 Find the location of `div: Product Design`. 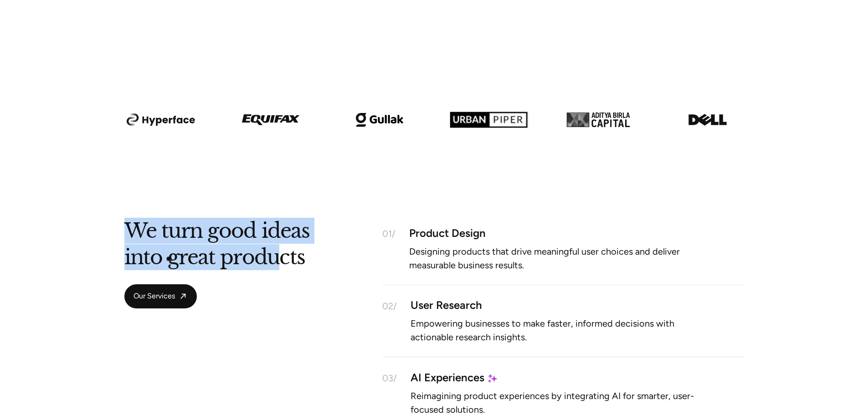

div: Product Design is located at coordinates (577, 233).